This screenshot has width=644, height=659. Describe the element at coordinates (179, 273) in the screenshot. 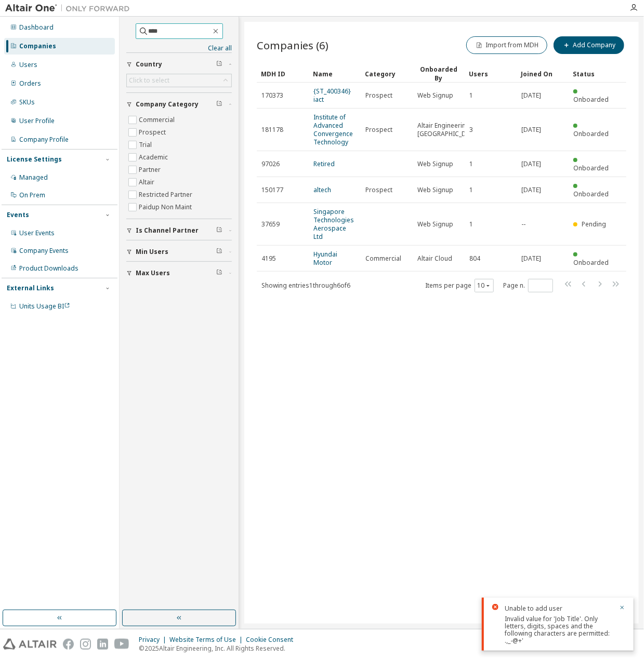

I see `button: Max Users` at that location.